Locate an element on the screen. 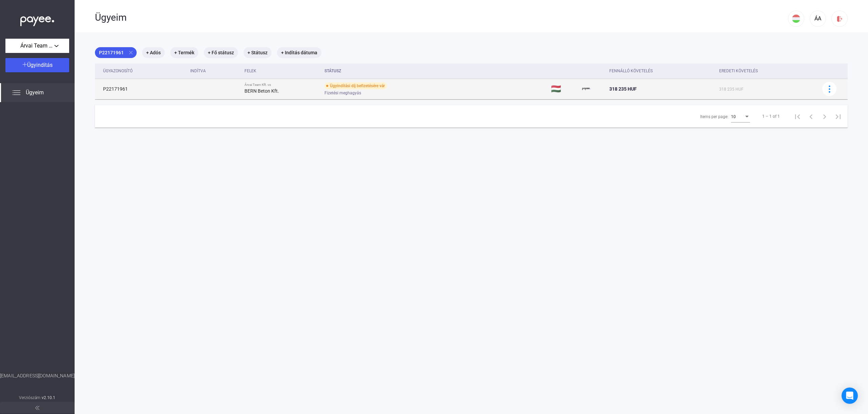  span: 10 is located at coordinates (733, 116).